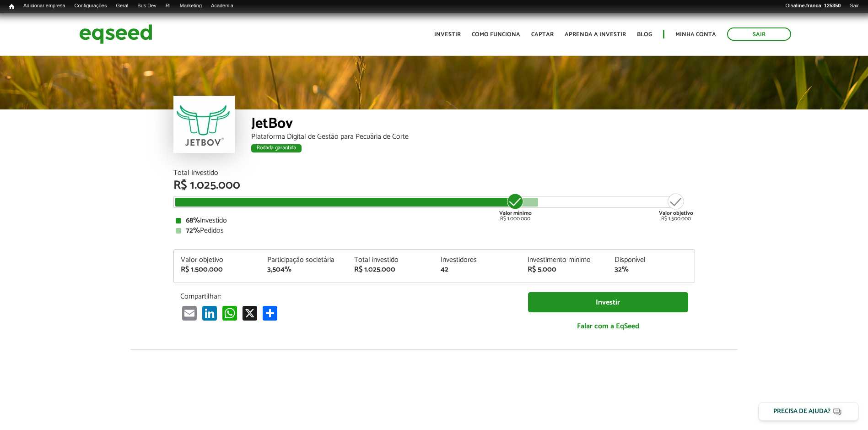  I want to click on div: Plataforma Digital de Gestão para Pecuária de Corte, so click(473, 137).